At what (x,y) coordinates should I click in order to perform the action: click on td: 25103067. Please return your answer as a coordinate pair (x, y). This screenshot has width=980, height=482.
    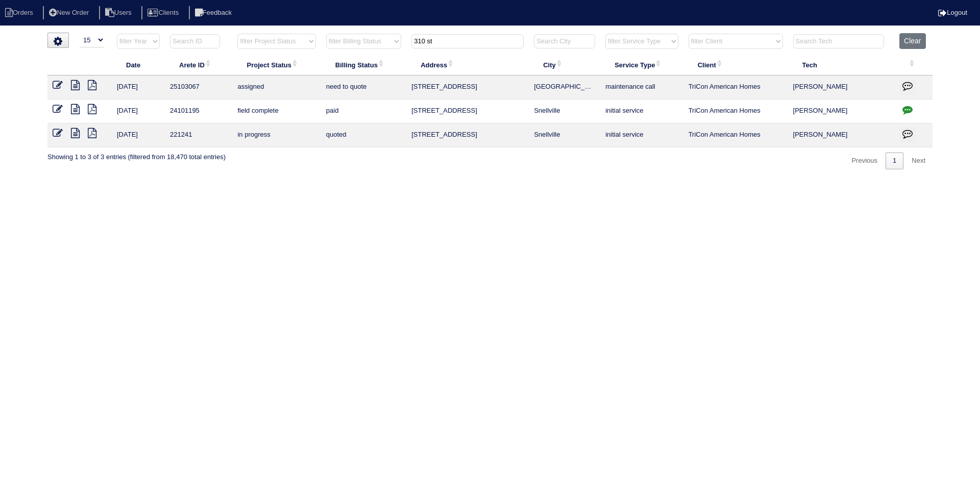
    Looking at the image, I should click on (198, 87).